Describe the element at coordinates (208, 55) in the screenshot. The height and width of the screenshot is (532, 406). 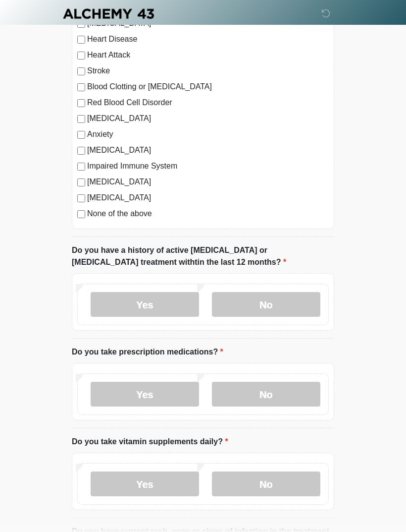
I see `label: Heart Attack` at that location.